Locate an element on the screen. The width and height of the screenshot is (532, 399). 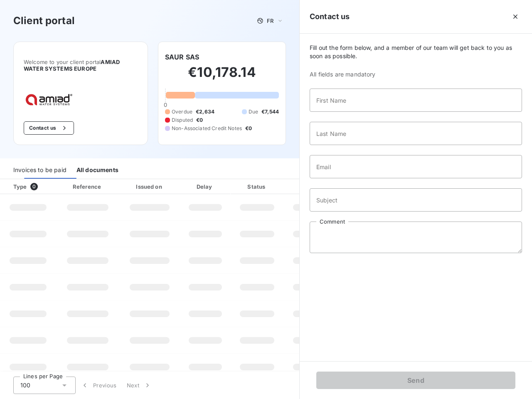
h2: €10,178.14 is located at coordinates (222, 77).